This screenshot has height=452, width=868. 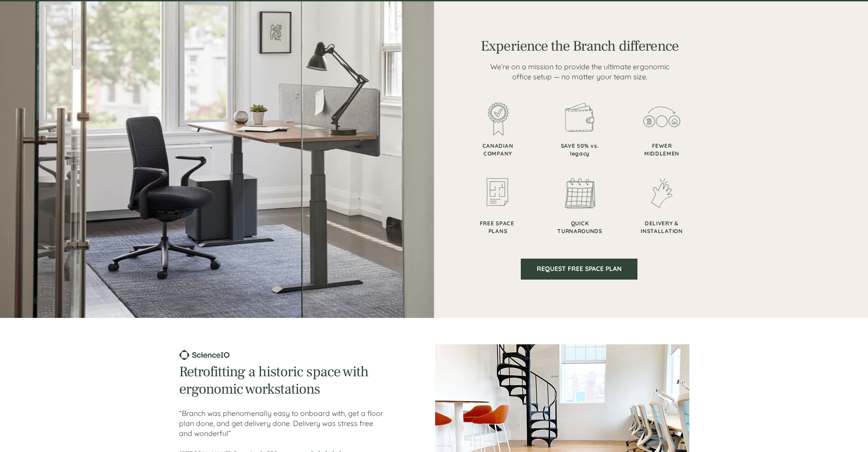 What do you see at coordinates (580, 72) in the screenshot?
I see `span: We’re on a mission to provide the ultimate ergonomic office setup — no matter your team size.` at bounding box center [580, 72].